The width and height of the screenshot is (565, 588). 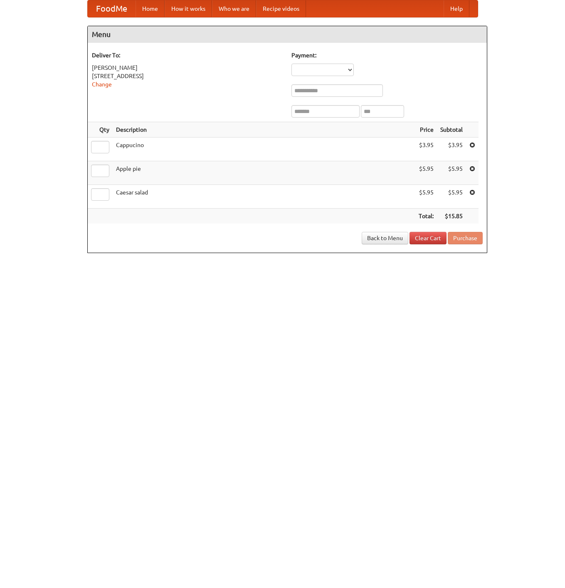 What do you see at coordinates (234, 9) in the screenshot?
I see `a: Who we are` at bounding box center [234, 9].